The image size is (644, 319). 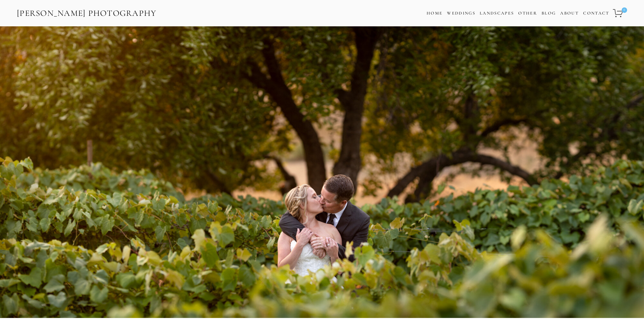 What do you see at coordinates (569, 13) in the screenshot?
I see `a: About` at bounding box center [569, 13].